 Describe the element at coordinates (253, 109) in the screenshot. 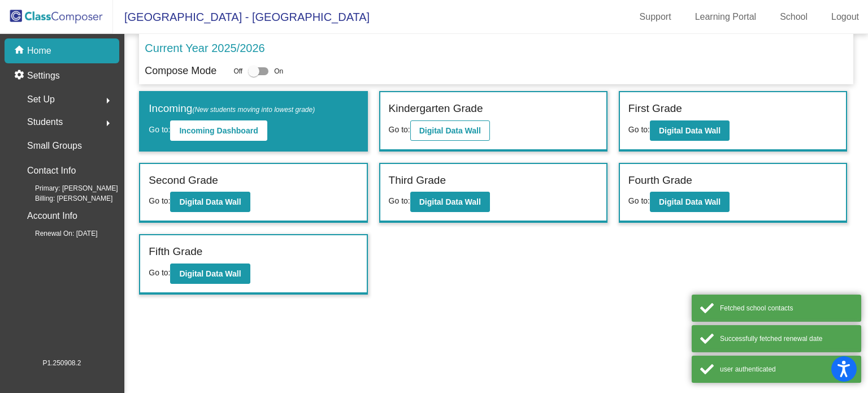

I see `span: (New students moving into lowest grade)` at that location.